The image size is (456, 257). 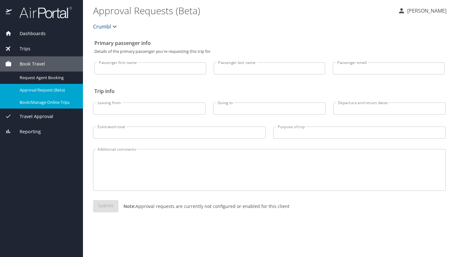 What do you see at coordinates (102, 27) in the screenshot?
I see `span: Crumbl` at bounding box center [102, 27].